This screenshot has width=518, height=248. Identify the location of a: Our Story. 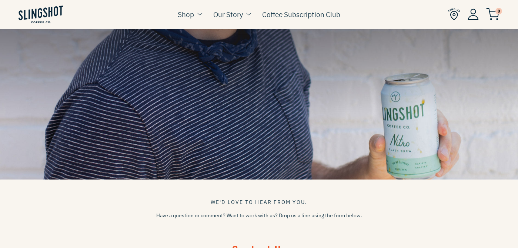
(228, 14).